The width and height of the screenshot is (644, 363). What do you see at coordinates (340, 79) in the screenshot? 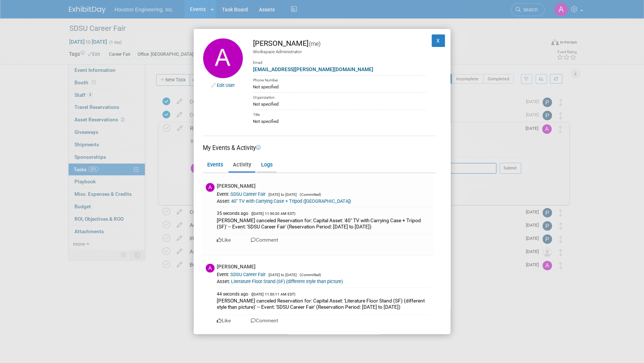
I see `div: Phone Number` at bounding box center [340, 79].